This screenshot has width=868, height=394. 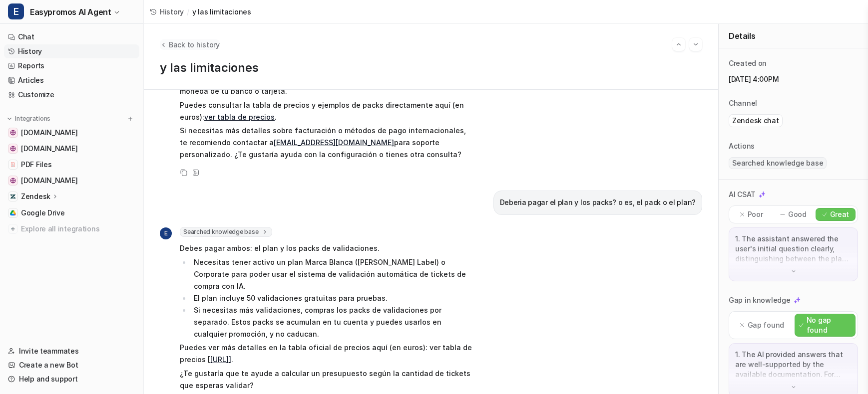 What do you see at coordinates (72, 379) in the screenshot?
I see `a: Help and support` at bounding box center [72, 379].